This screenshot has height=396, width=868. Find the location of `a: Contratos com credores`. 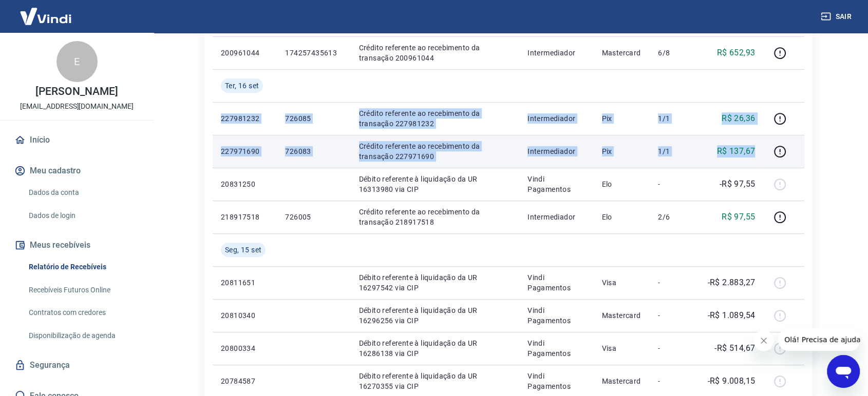

a: Contratos com credores is located at coordinates (83, 312).